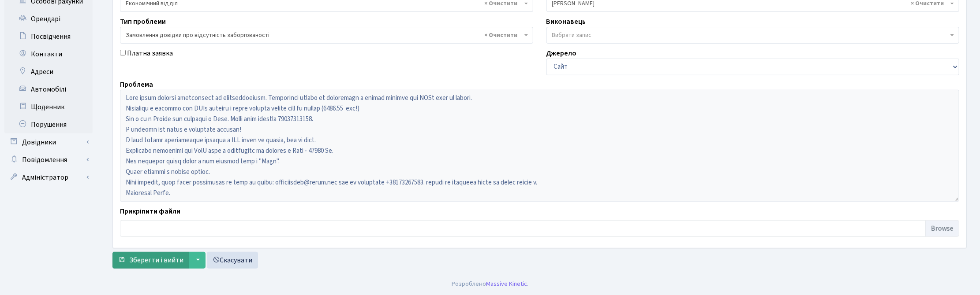 The height and width of the screenshot is (295, 980). What do you see at coordinates (48, 177) in the screenshot?
I see `a: Адміністратор` at bounding box center [48, 177].